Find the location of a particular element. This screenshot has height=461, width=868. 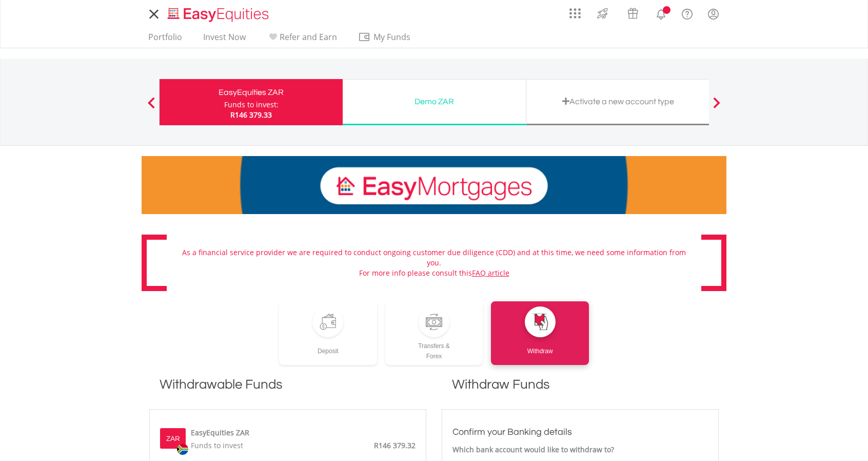

a: Withdraw is located at coordinates (540, 333).